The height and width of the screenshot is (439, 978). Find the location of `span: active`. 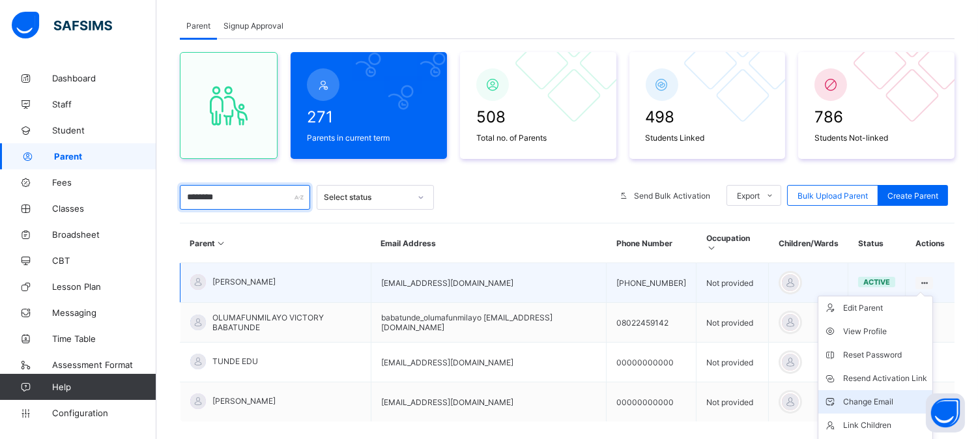

span: active is located at coordinates (877, 282).